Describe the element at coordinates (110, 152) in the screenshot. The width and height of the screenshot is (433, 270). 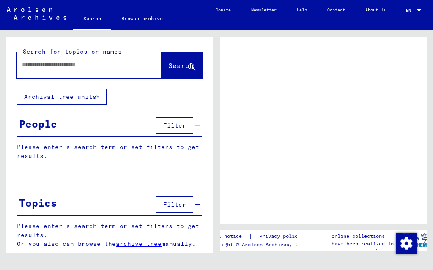
I see `p: Please enter a search term or set filters to get results.` at that location.